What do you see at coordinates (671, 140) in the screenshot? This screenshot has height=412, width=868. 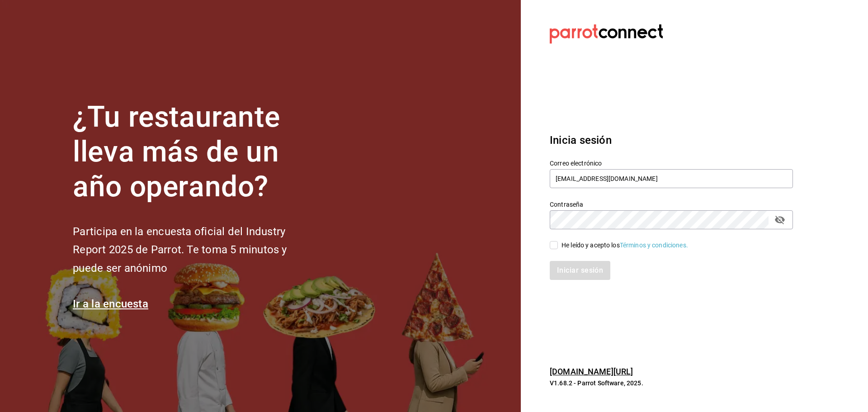 I see `h3: Inicia sesión` at bounding box center [671, 140].